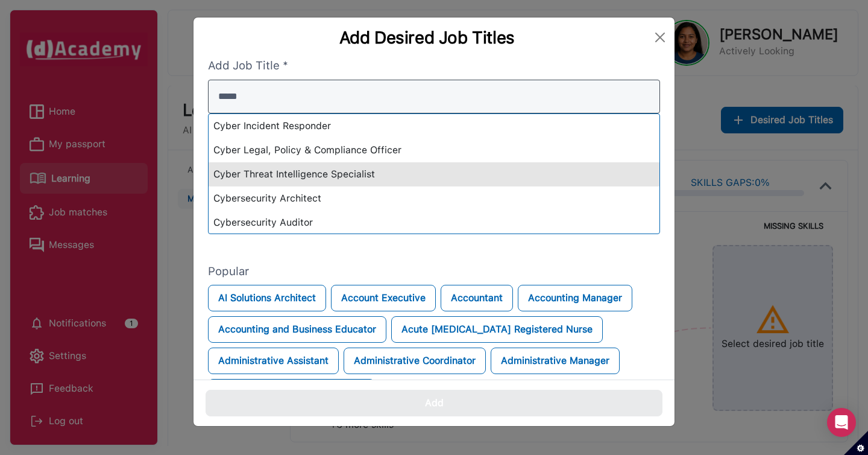 This screenshot has width=868, height=455. I want to click on button: Administrative Notary Specialist, so click(291, 392).